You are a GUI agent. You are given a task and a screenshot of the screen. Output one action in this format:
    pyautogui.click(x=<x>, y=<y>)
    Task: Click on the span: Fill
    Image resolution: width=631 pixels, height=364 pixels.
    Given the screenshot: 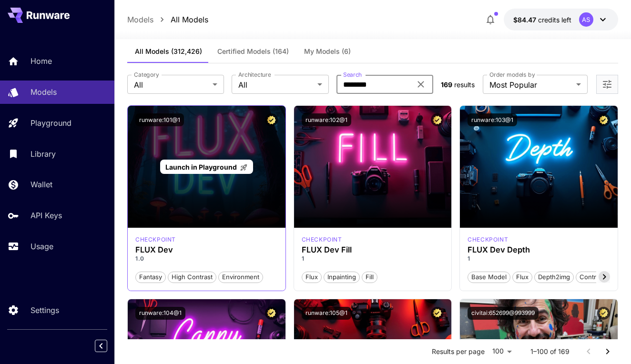 What is the action you would take?
    pyautogui.click(x=369, y=277)
    